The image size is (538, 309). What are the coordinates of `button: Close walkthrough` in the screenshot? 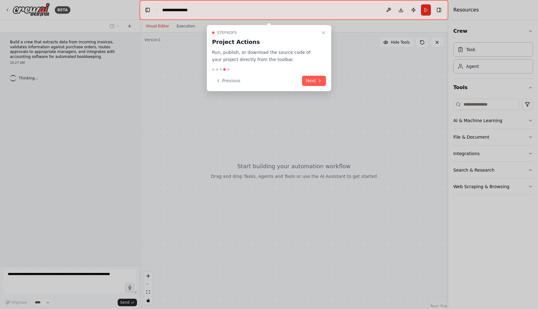 It's located at (324, 33).